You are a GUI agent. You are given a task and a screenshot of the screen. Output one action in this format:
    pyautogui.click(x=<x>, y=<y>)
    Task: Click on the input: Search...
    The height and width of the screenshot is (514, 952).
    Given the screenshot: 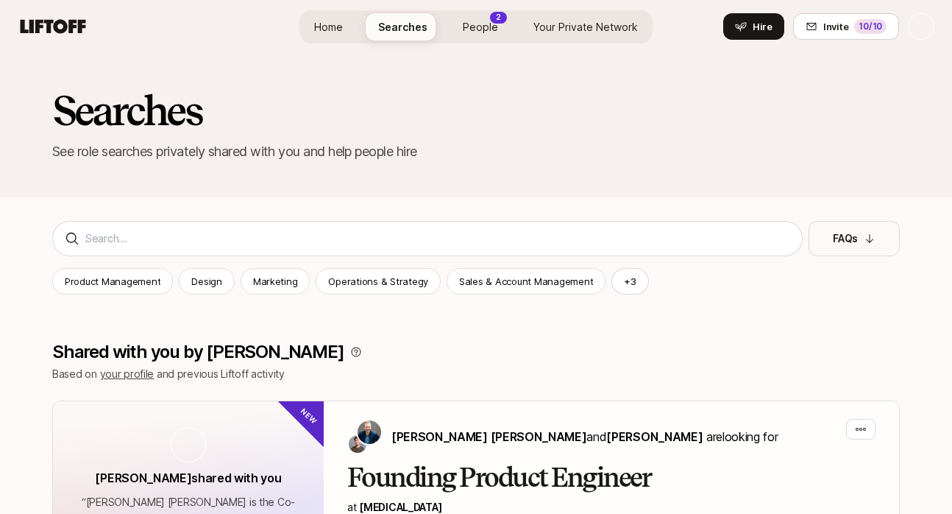 What is the action you would take?
    pyautogui.click(x=438, y=238)
    